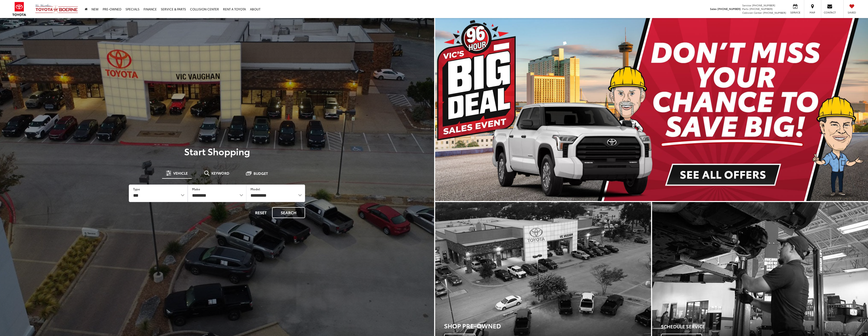 The image size is (868, 336). Describe the element at coordinates (220, 173) in the screenshot. I see `span: Keyword` at that location.